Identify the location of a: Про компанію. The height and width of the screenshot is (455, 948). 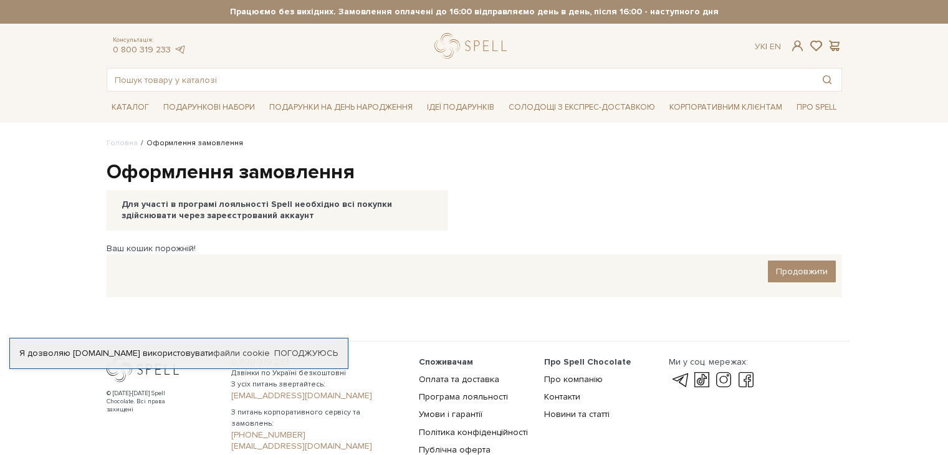
(574, 379).